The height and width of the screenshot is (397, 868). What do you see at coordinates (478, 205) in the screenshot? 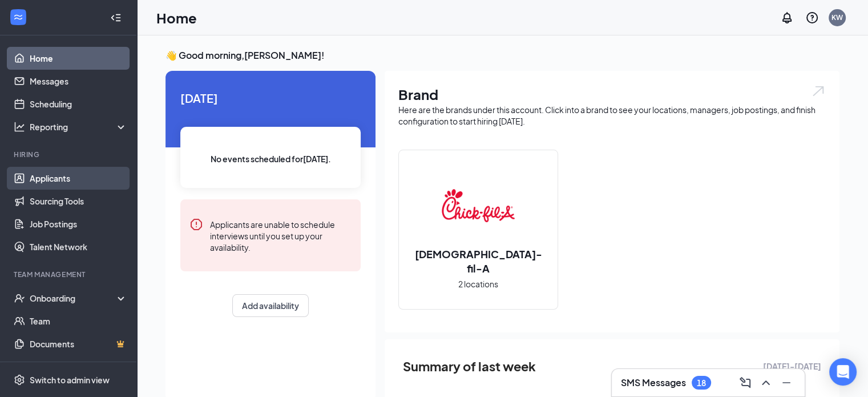
I see `img: Chick-fil-A` at bounding box center [478, 205].